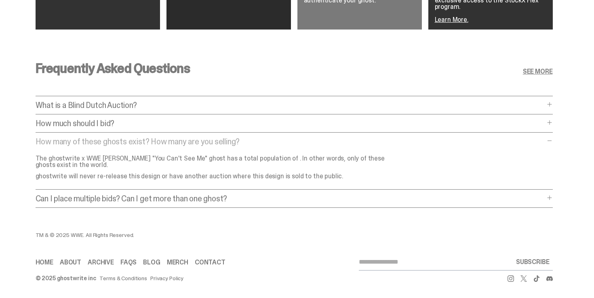  I want to click on p: ghostwrite will never re-release this design or have another auction where this design is sold to..., so click(213, 176).